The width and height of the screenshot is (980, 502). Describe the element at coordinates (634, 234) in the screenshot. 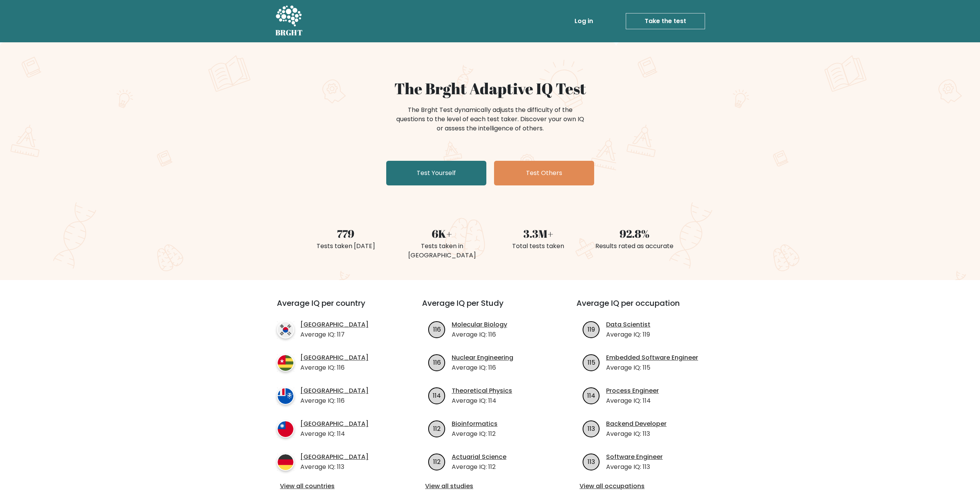

I see `div: 92.8%` at that location.